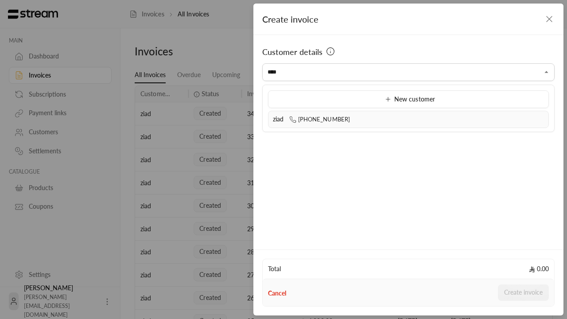  Describe the element at coordinates (277, 293) in the screenshot. I see `button: Cancel` at that location.